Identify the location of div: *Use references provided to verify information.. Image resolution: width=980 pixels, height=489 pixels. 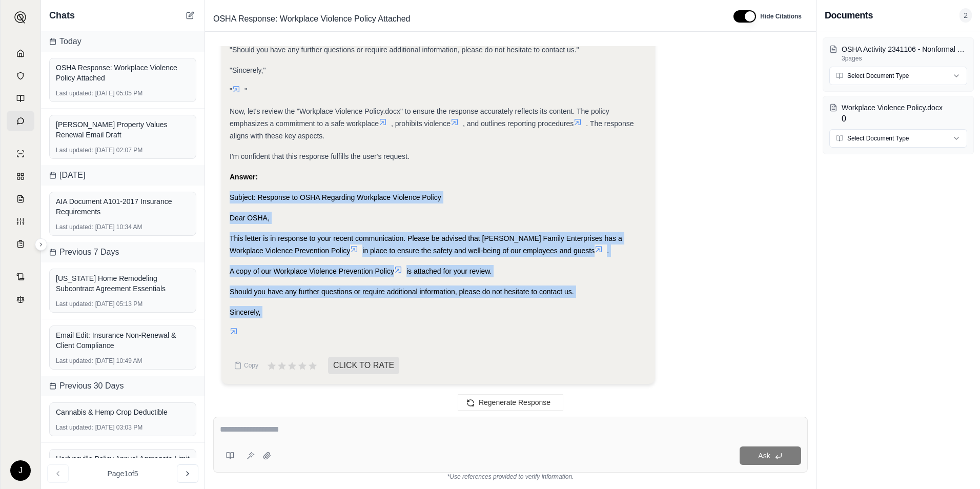
(511, 477).